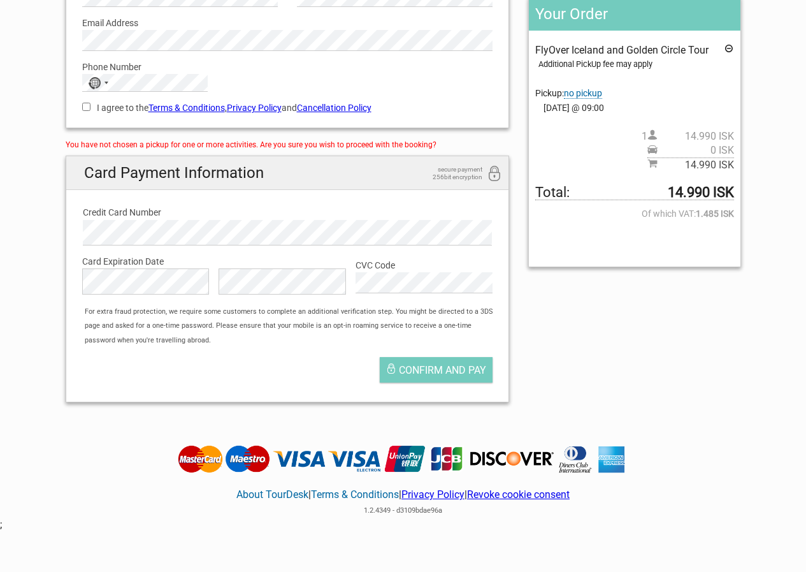 The image size is (806, 572). I want to click on label: I agree to the , and, so click(288, 108).